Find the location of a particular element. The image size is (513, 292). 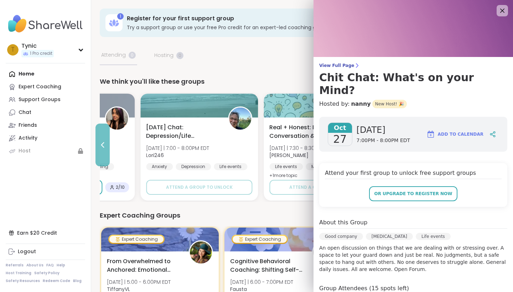

a: About Us is located at coordinates (35, 265).